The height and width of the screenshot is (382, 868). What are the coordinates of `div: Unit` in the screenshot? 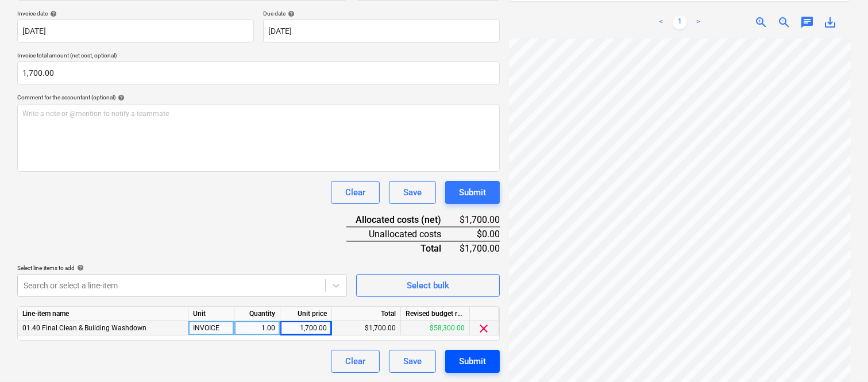 It's located at (212, 314).